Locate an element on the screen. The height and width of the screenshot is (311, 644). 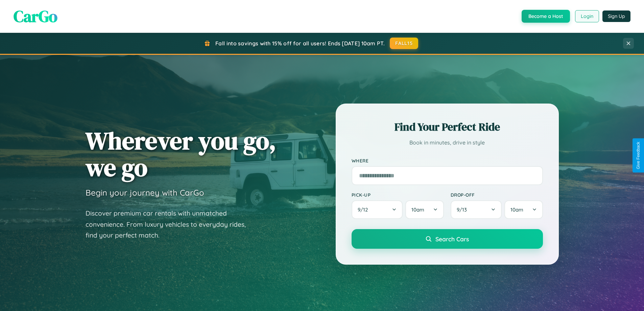
label: Pick-up is located at coordinates (398, 195).